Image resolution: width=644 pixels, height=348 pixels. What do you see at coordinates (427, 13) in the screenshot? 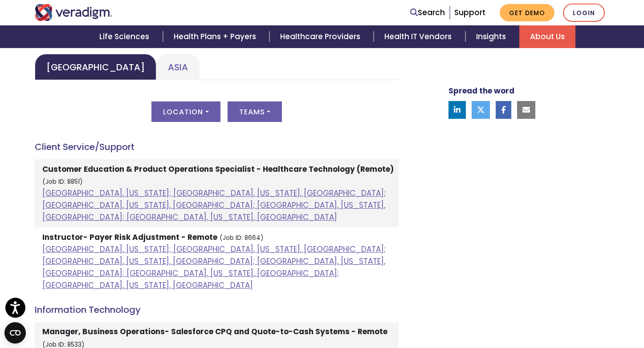
I see `a: Search` at bounding box center [427, 13].